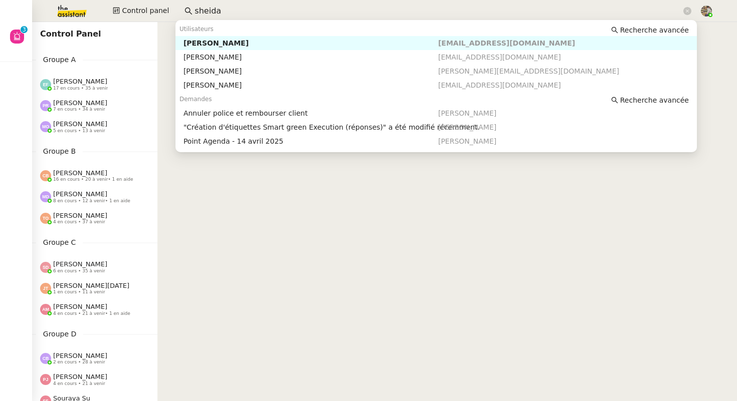 The image size is (737, 401). I want to click on span: Groupe B, so click(59, 151).